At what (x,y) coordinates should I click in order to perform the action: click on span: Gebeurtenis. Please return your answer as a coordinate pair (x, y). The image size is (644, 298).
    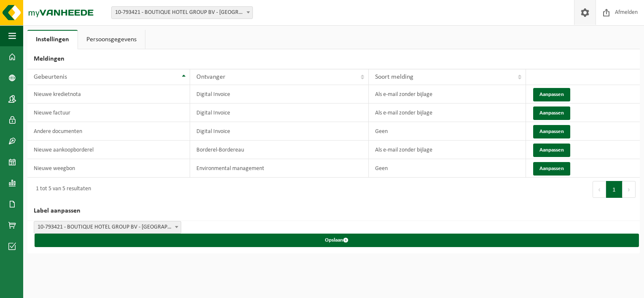
    Looking at the image, I should click on (50, 77).